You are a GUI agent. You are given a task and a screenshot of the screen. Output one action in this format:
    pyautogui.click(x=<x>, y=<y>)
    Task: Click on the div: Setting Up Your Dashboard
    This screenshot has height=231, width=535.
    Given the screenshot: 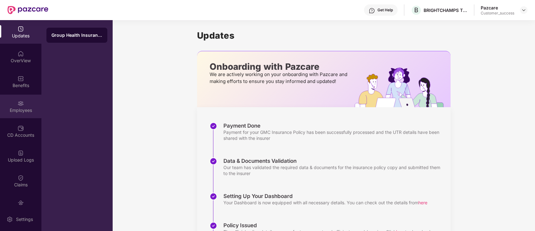 What is the action you would take?
    pyautogui.click(x=325, y=196)
    